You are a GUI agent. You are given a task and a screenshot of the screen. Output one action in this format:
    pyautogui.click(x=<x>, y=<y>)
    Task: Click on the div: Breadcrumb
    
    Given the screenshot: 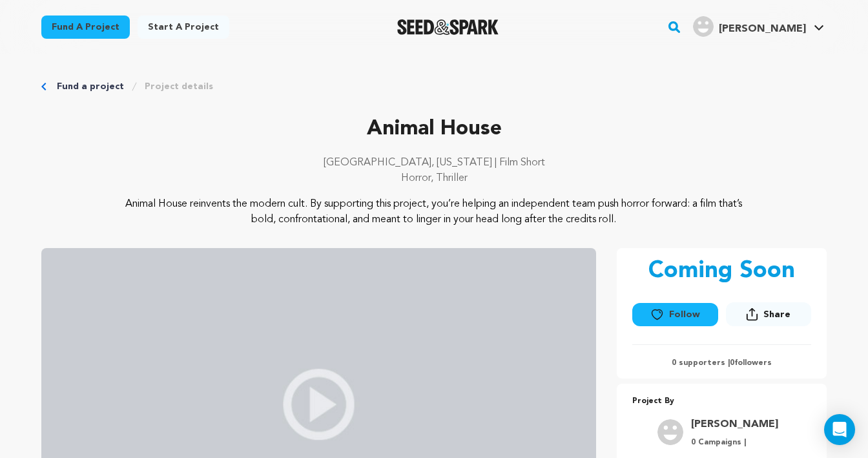 What is the action you would take?
    pyautogui.click(x=434, y=86)
    